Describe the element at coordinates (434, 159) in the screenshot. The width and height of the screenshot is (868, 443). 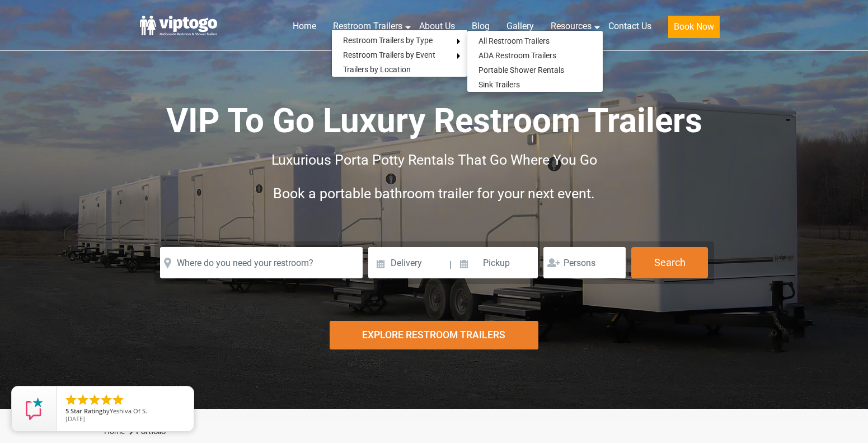
I see `span: Luxurious Porta Potty Rentals That Go Where You Go` at that location.